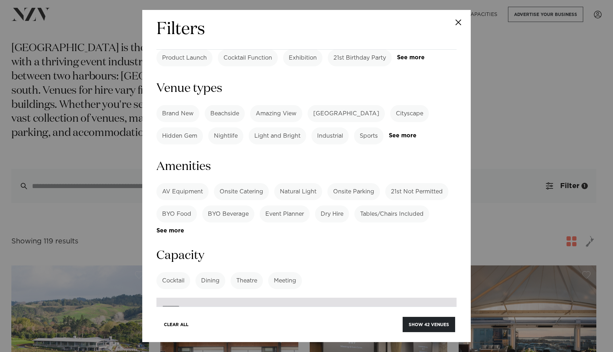  I want to click on button: Show 42 venues, so click(429, 324).